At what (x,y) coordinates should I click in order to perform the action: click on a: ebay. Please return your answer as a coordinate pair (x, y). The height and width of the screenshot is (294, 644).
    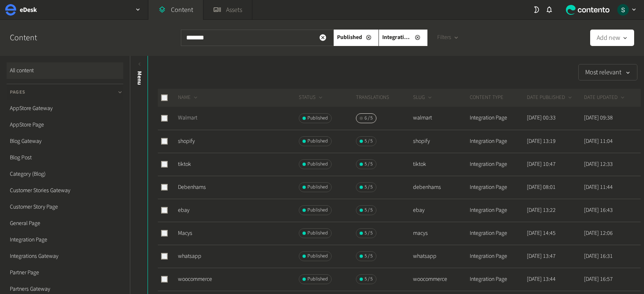
    Looking at the image, I should click on (184, 210).